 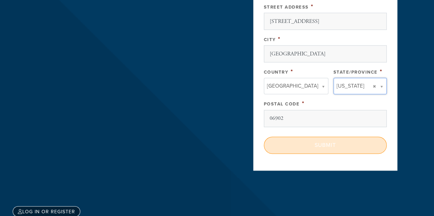 What do you see at coordinates (276, 72) in the screenshot?
I see `label: Country` at bounding box center [276, 72].